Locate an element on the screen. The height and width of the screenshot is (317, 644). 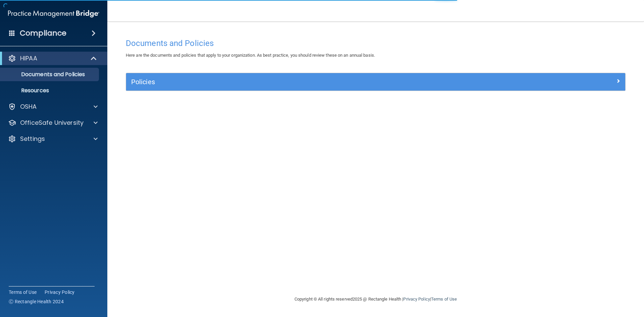
a: Settings is located at coordinates (52, 139).